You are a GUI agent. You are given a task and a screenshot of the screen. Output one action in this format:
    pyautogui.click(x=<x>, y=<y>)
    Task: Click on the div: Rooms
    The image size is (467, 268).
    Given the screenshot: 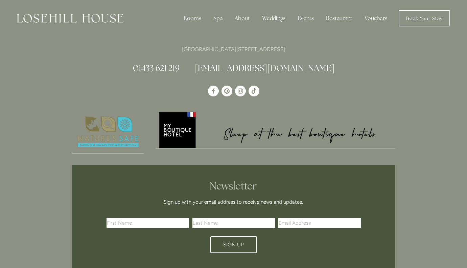 What is the action you would take?
    pyautogui.click(x=192, y=18)
    